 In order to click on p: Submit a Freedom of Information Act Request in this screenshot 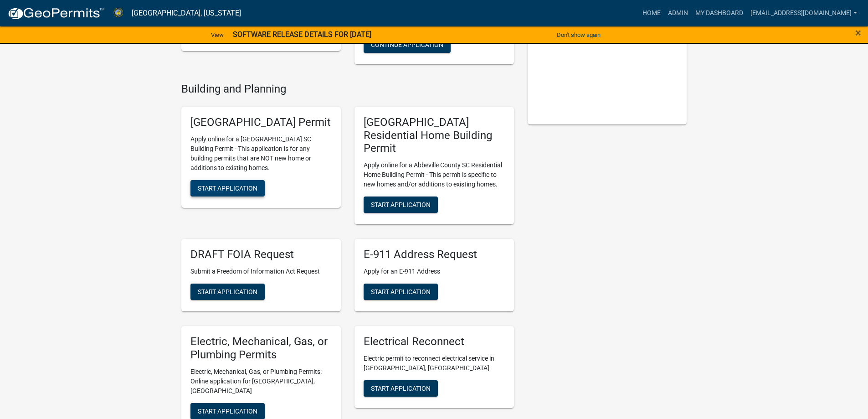, I will do `click(261, 271)`.